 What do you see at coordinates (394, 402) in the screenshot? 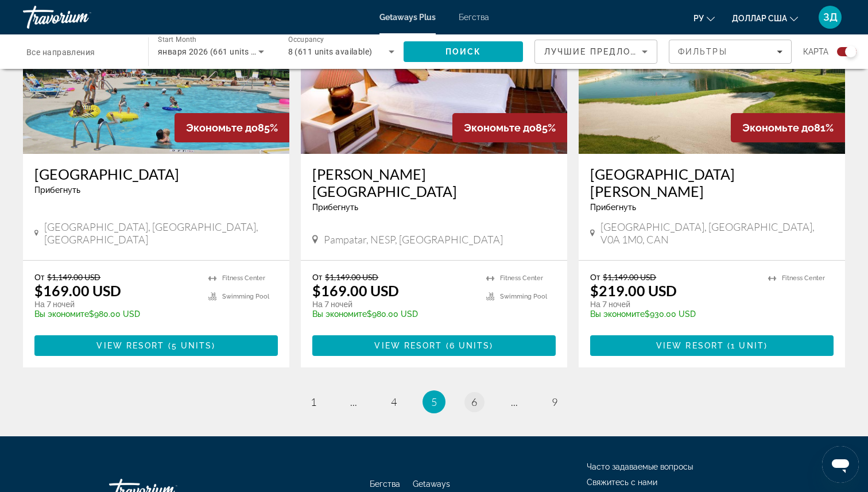
I see `span: 4` at bounding box center [394, 402].